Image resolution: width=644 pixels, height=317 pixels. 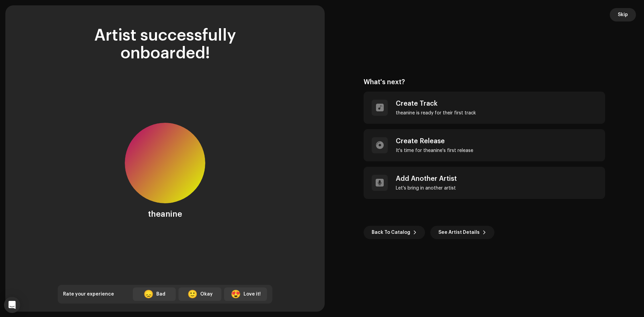 What do you see at coordinates (485, 107) in the screenshot?
I see `re-a-post-create-item: Create Track` at bounding box center [485, 107].